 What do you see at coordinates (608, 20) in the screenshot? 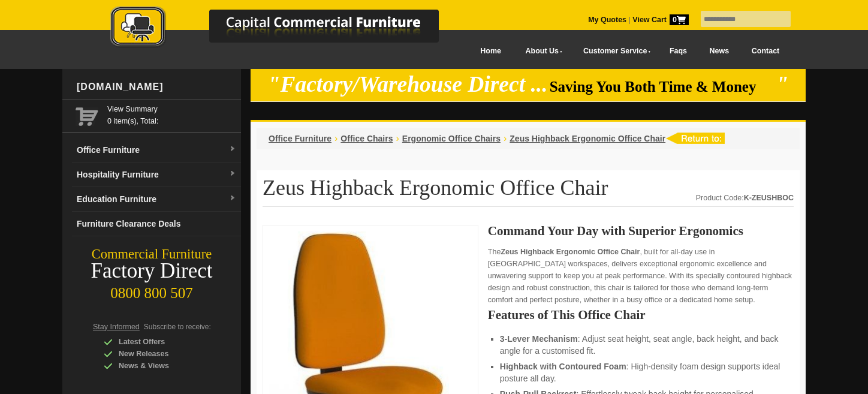
I see `a: My Quotes` at bounding box center [608, 20].